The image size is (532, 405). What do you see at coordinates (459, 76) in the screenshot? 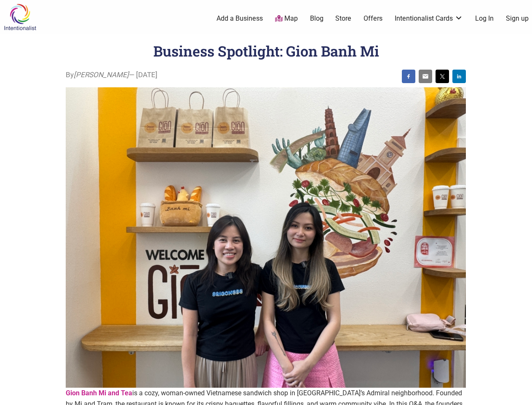
I see `img: linkedin sharing button` at bounding box center [459, 76].